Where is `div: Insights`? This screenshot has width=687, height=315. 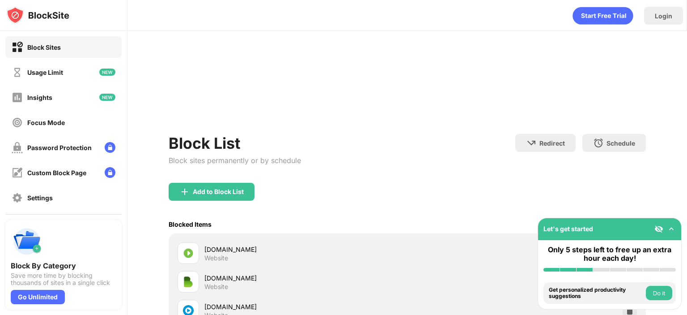
div: Insights is located at coordinates (40, 97).